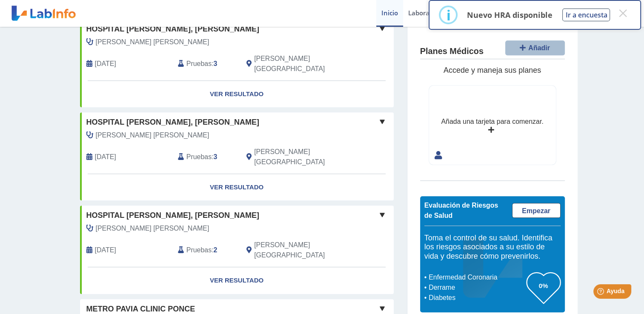 This screenshot has width=644, height=314. Describe the element at coordinates (623, 13) in the screenshot. I see `button: Close this dialog` at that location.